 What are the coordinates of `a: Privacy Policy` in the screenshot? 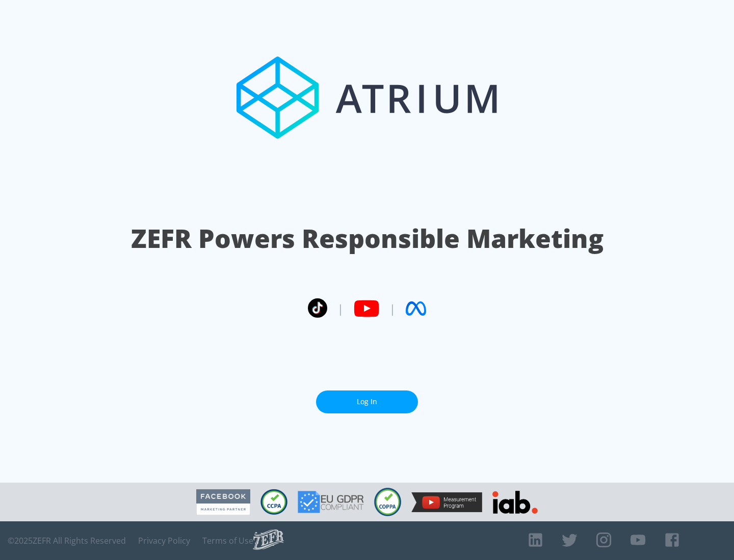 It's located at (164, 541).